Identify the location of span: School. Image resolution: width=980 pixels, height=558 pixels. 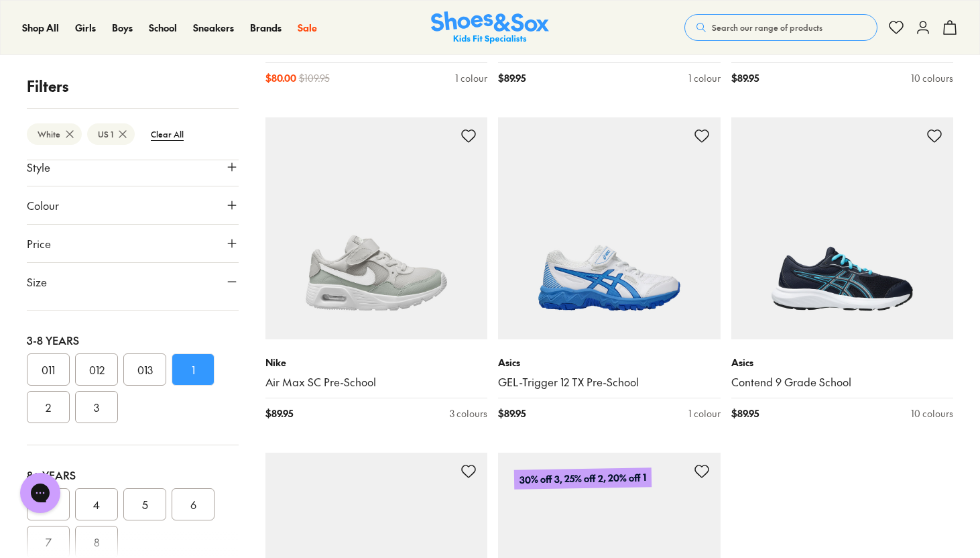
(163, 28).